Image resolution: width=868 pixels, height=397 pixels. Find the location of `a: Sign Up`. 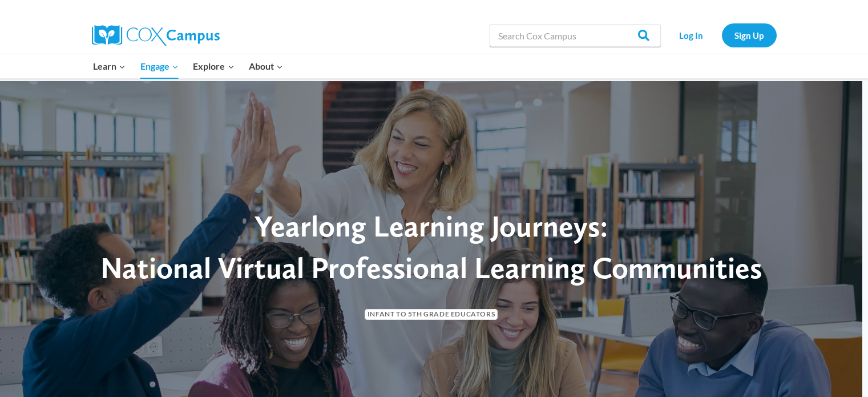

a: Sign Up is located at coordinates (749, 35).